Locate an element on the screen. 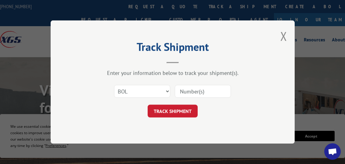 This screenshot has width=345, height=164. input: Number(s) is located at coordinates (203, 91).